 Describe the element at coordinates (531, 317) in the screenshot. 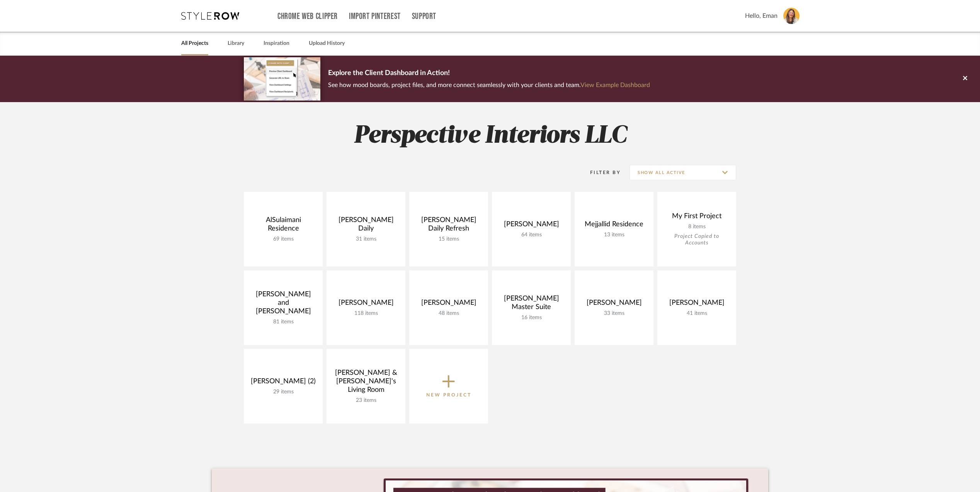

I see `div: 16 items` at that location.